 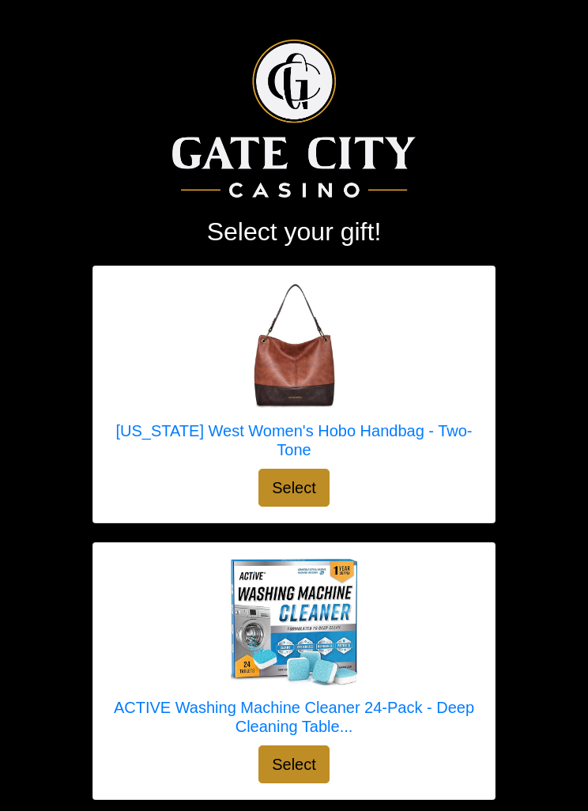 What do you see at coordinates (294, 717) in the screenshot?
I see `h5: ACTIVE Washing Machine Cleaner 24-Pack - Deep Cleaning Table...` at bounding box center [294, 717].